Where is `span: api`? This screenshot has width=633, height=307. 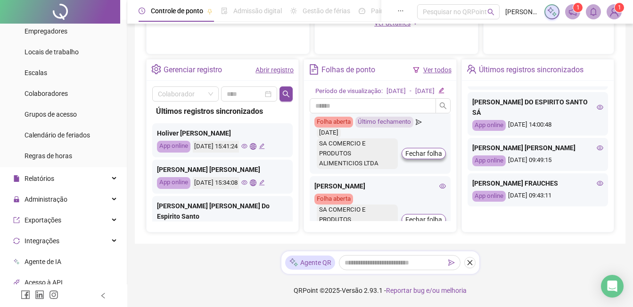 span: api is located at coordinates (17, 282).